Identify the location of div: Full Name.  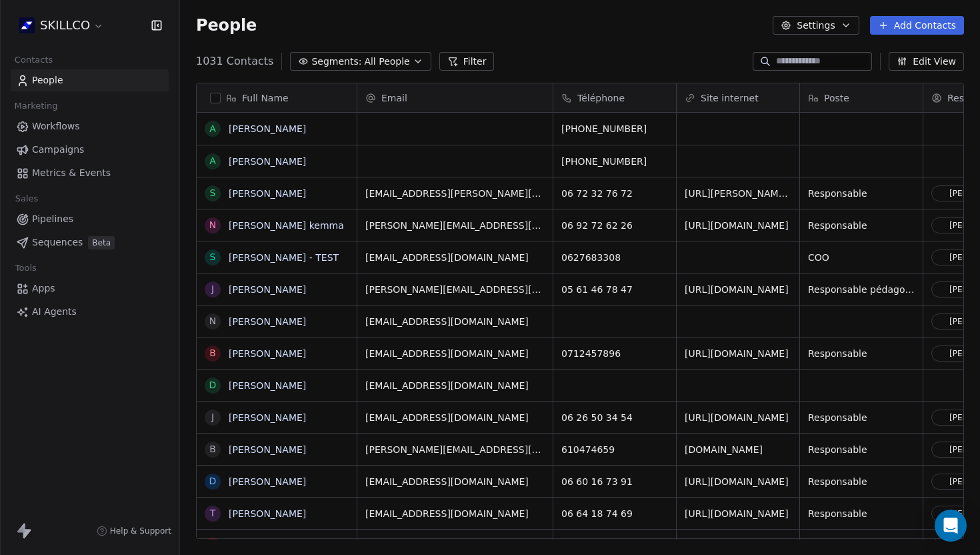
(277, 97).